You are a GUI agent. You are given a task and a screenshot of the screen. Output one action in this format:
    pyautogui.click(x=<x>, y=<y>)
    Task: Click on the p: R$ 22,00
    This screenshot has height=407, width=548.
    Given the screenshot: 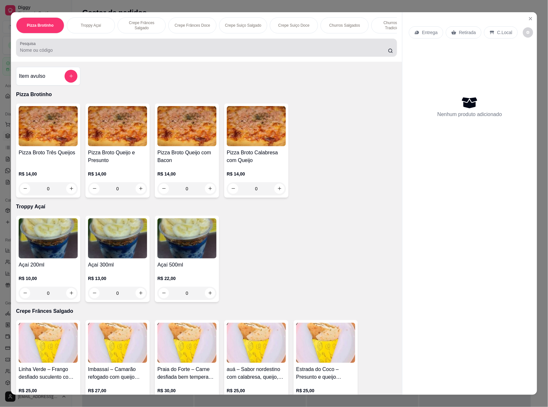 What is the action you would take?
    pyautogui.click(x=187, y=278)
    